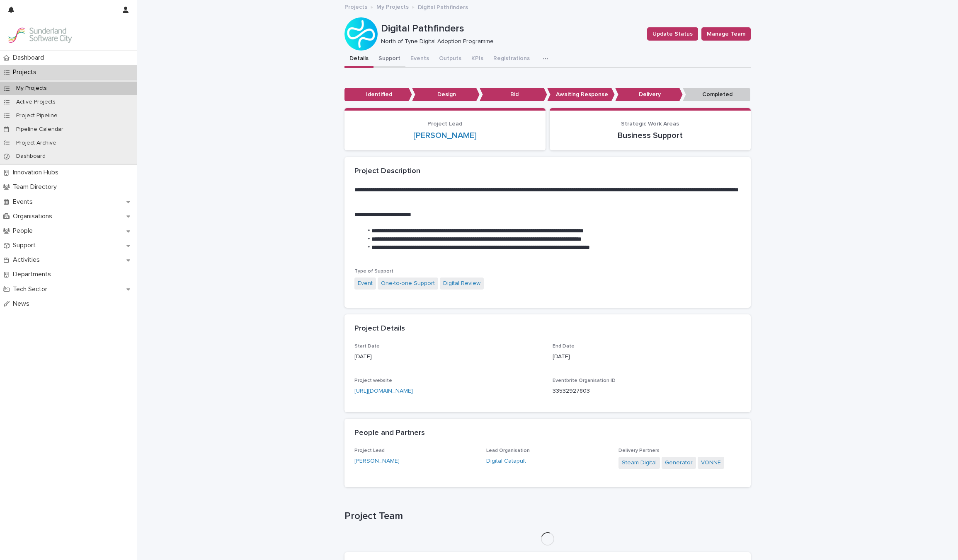 The image size is (958, 560). I want to click on span: Start Date, so click(367, 346).